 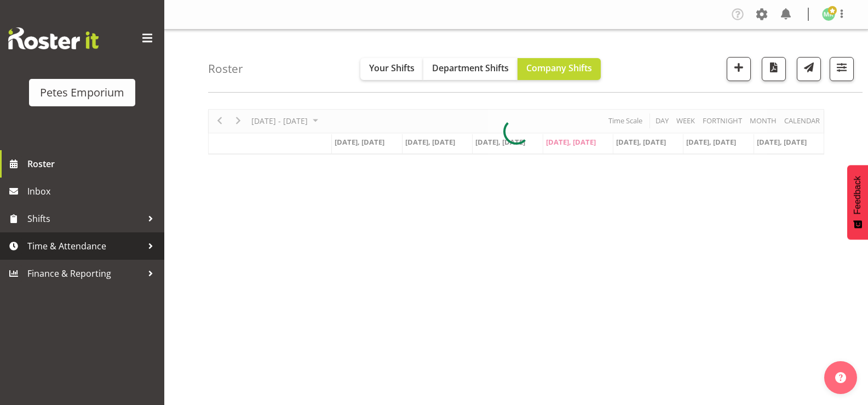 I want to click on img: melanie-richardson713.jpg, so click(x=828, y=14).